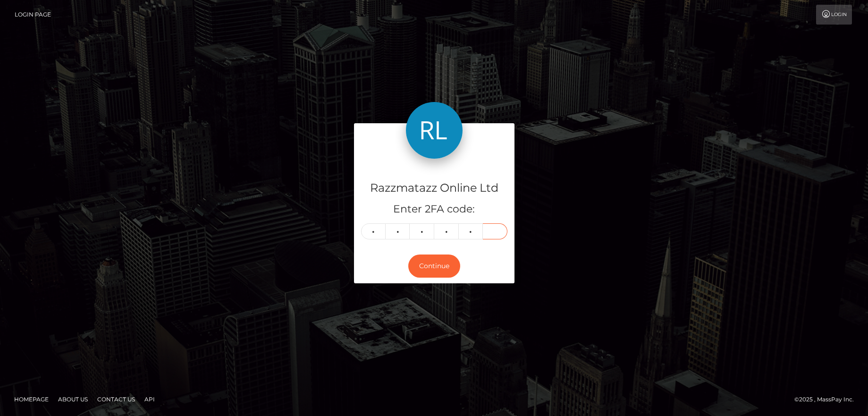 The image size is (868, 416). What do you see at coordinates (434, 188) in the screenshot?
I see `h4: Razzmatazz Online Ltd` at bounding box center [434, 188].